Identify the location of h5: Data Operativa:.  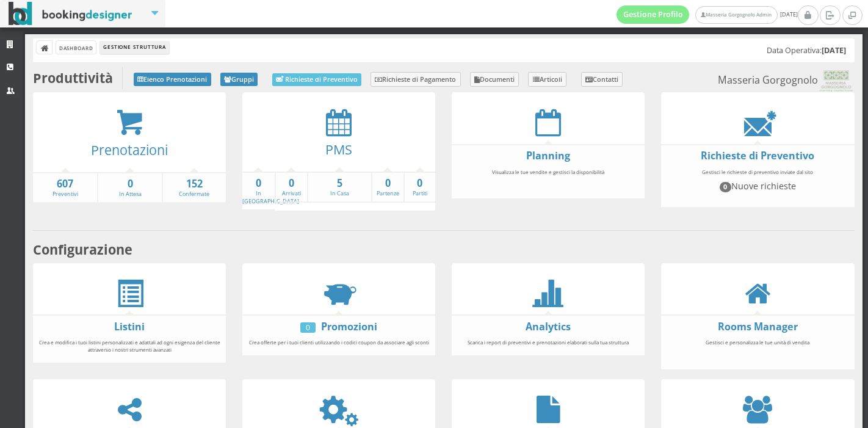
(807, 50).